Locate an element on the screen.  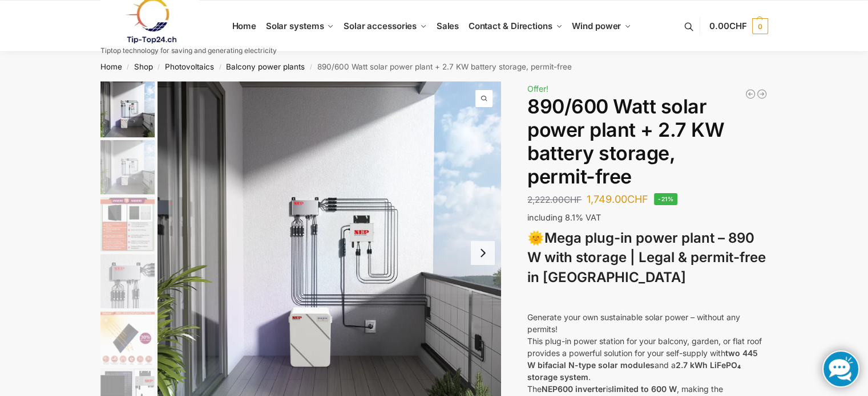
font: Solar accessories is located at coordinates (380, 26).